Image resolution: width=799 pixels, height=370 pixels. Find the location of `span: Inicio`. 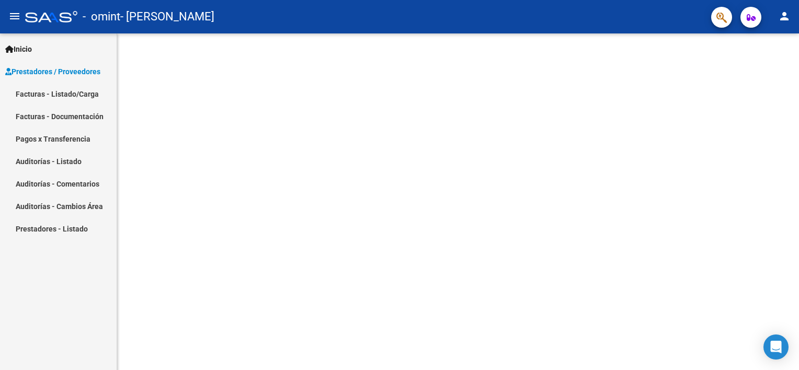

span: Inicio is located at coordinates (18, 49).